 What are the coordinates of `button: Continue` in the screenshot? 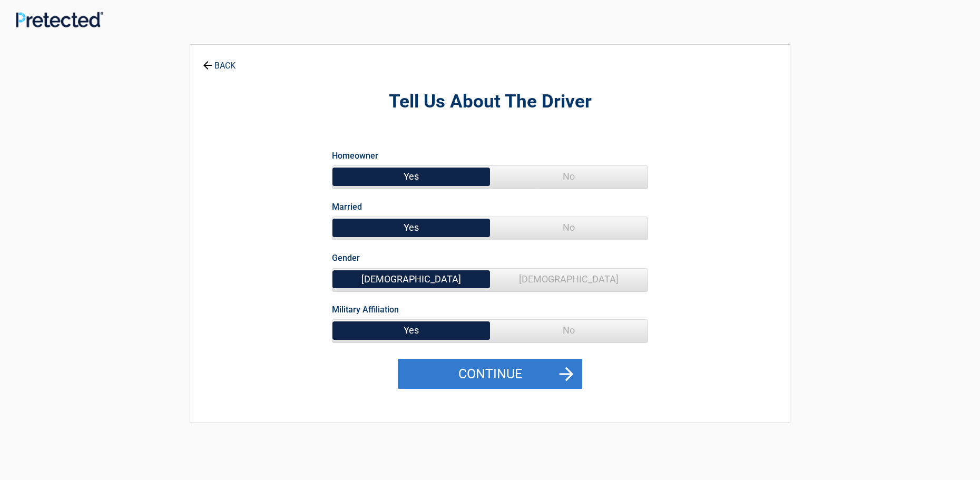 It's located at (490, 374).